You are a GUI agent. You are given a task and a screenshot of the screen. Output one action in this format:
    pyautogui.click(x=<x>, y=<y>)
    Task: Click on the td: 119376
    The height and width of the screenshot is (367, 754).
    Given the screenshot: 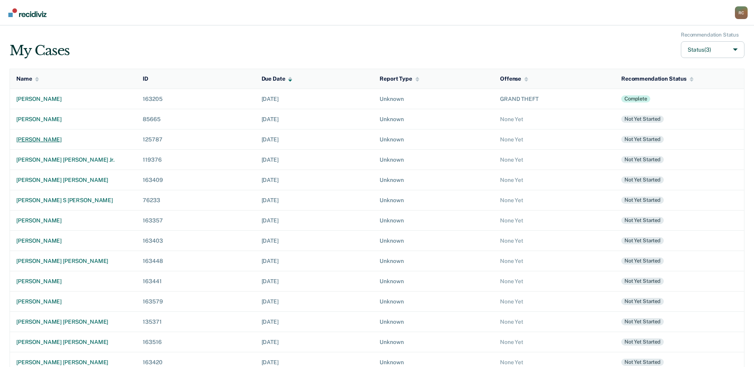 What is the action you would take?
    pyautogui.click(x=196, y=160)
    